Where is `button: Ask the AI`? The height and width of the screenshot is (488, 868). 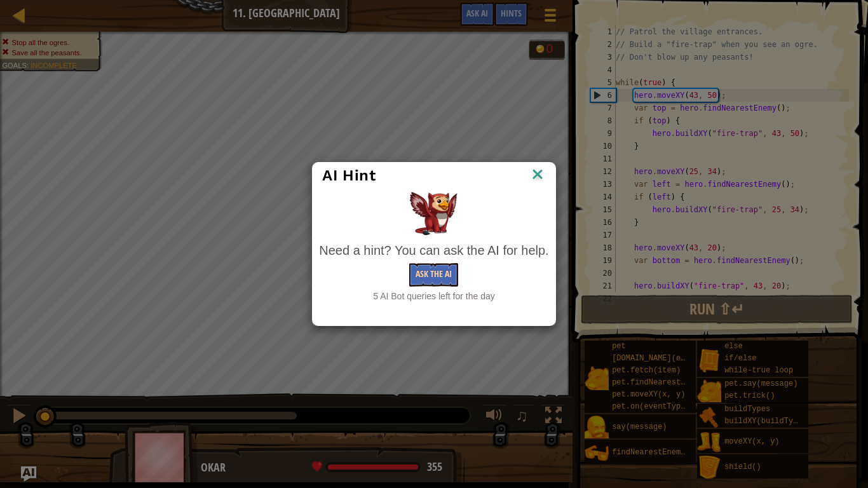 button: Ask the AI is located at coordinates (433, 274).